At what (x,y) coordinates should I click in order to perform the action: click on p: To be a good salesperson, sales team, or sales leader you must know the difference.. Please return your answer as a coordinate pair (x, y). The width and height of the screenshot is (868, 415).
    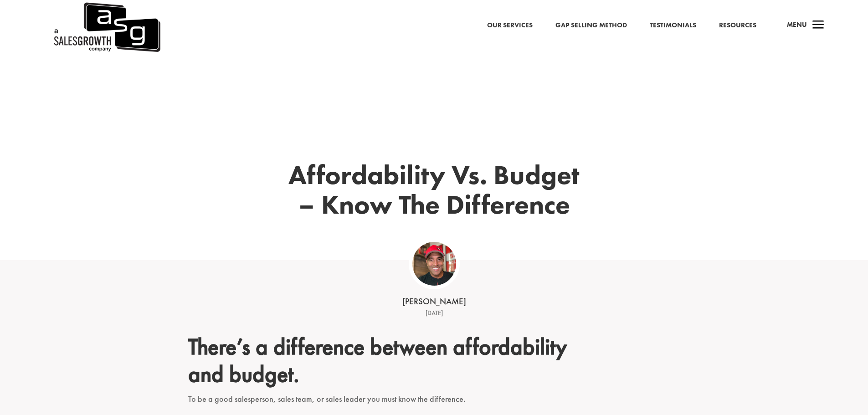
    Looking at the image, I should click on (434, 403).